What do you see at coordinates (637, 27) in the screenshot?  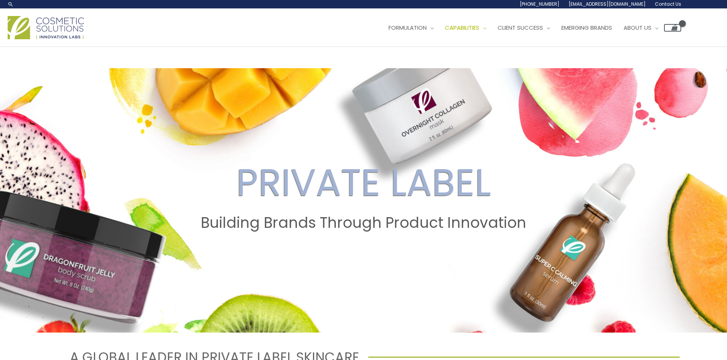 I see `span: About Us` at bounding box center [637, 27].